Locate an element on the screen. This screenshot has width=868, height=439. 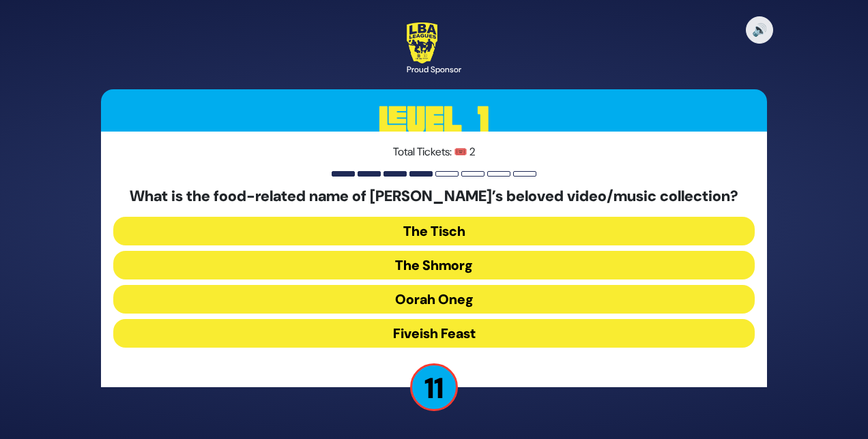
img: LBA is located at coordinates (422, 43).